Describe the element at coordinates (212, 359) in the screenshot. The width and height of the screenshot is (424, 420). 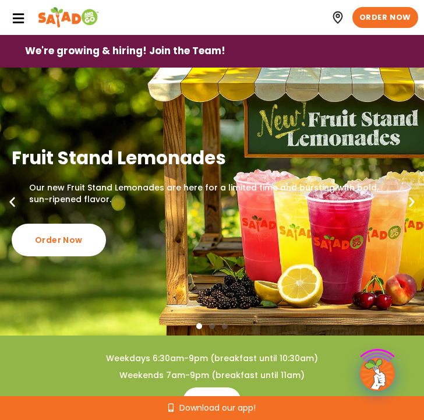
I see `h4: Weekdays 6:30am-9pm (breakfast until 10:30am)` at that location.